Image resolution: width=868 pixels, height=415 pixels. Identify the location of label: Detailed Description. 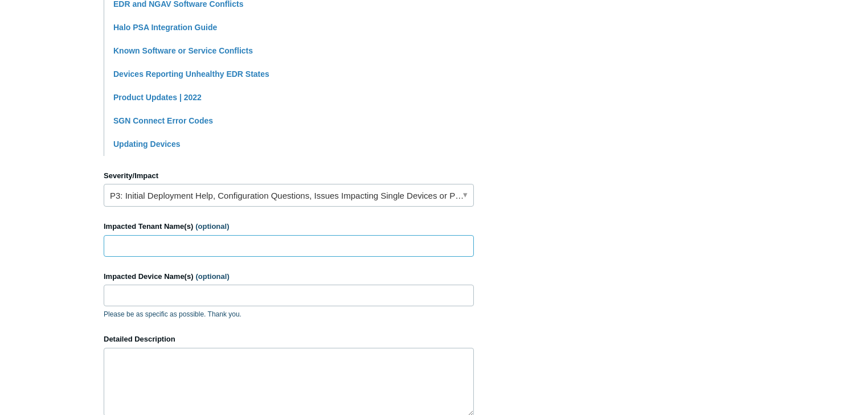
(288, 340).